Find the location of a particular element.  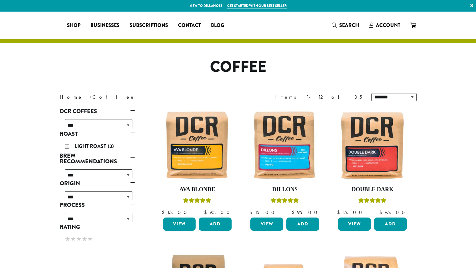

a: Double DarkRated 4.50 out of 5 is located at coordinates (373, 162).